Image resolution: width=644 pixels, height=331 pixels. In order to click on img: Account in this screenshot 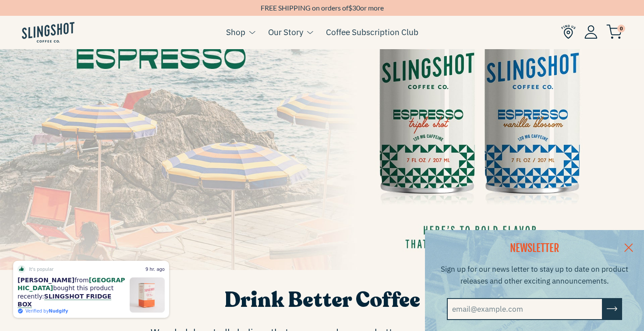, I will do `click(591, 32)`.